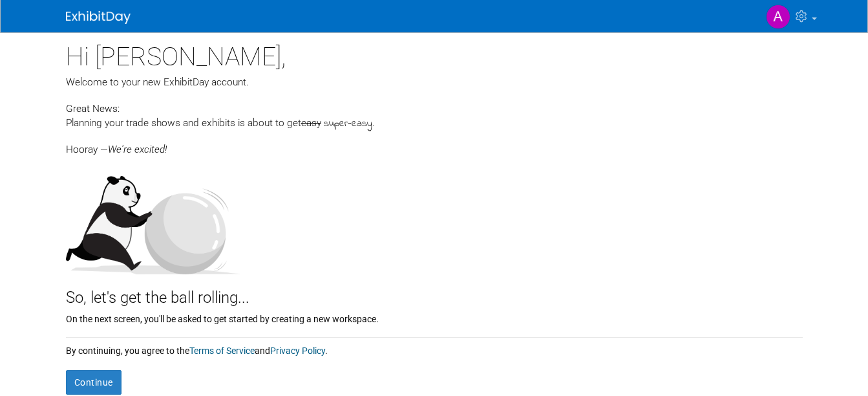 This screenshot has width=868, height=396. What do you see at coordinates (297, 351) in the screenshot?
I see `a: Privacy Policy` at bounding box center [297, 351].